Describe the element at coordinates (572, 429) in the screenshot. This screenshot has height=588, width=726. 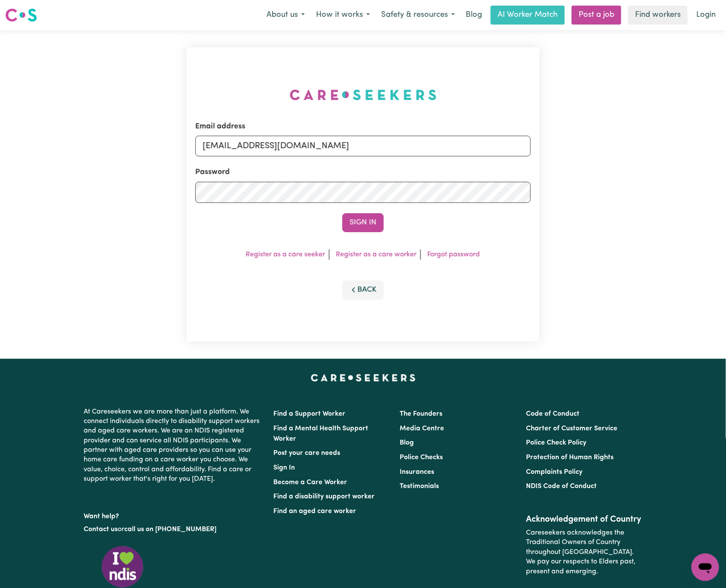
I see `a: Charter of Customer Service` at that location.